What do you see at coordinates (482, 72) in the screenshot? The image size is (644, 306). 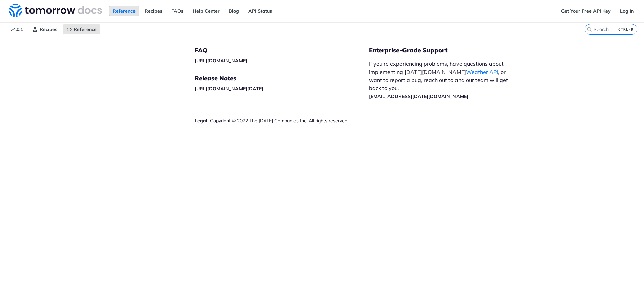 I see `a: Weather API` at bounding box center [482, 72].